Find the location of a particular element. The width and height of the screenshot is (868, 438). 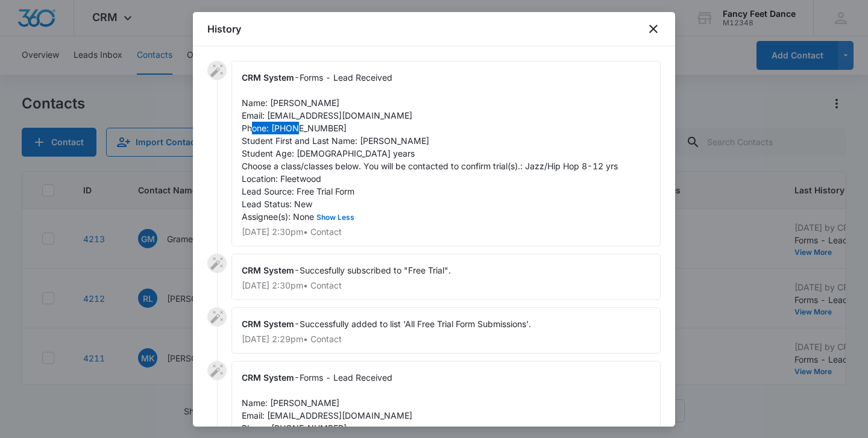

span: Successfully added to list 'All Free Trial Form Submissions'. is located at coordinates (415, 323).